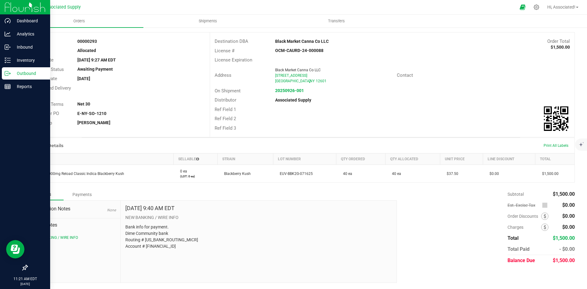  I want to click on inline-svg: Inventory, so click(8, 60).